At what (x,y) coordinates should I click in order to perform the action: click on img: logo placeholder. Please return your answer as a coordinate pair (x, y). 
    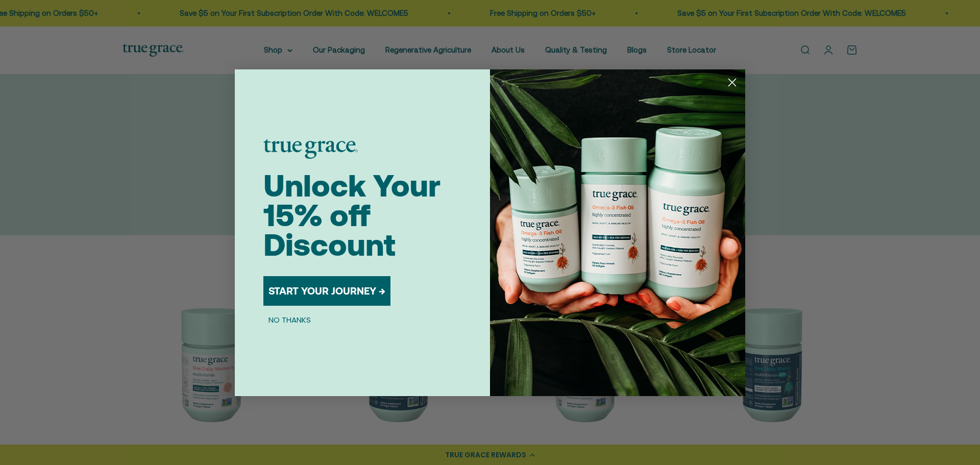
    Looking at the image, I should click on (310, 149).